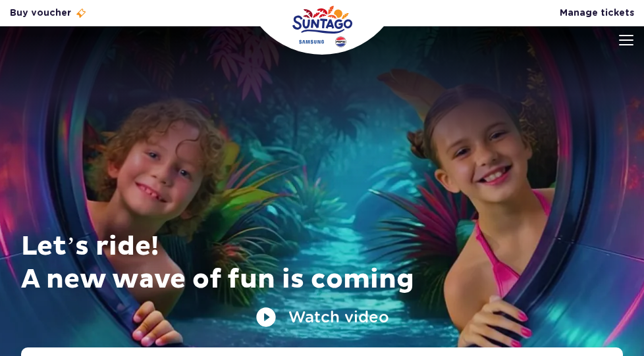 The width and height of the screenshot is (644, 356). Describe the element at coordinates (40, 13) in the screenshot. I see `span: Buy voucher` at that location.